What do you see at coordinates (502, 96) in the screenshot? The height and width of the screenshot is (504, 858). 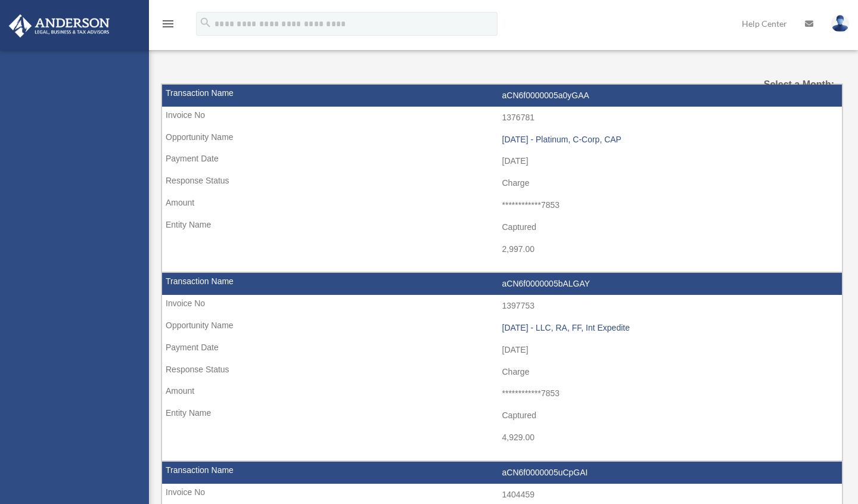 I see `td: aCN6f0000005a0yGAA` at bounding box center [502, 96].